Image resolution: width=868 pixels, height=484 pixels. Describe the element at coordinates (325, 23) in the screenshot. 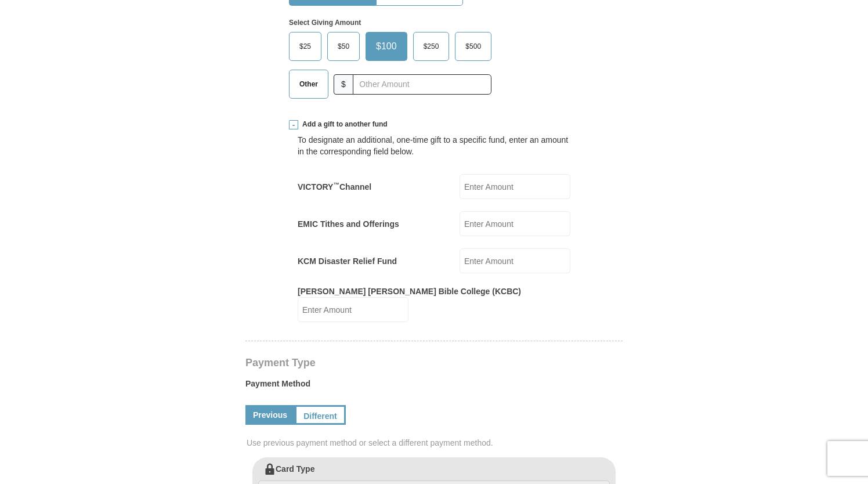

I see `strong: Select Giving Amount` at that location.